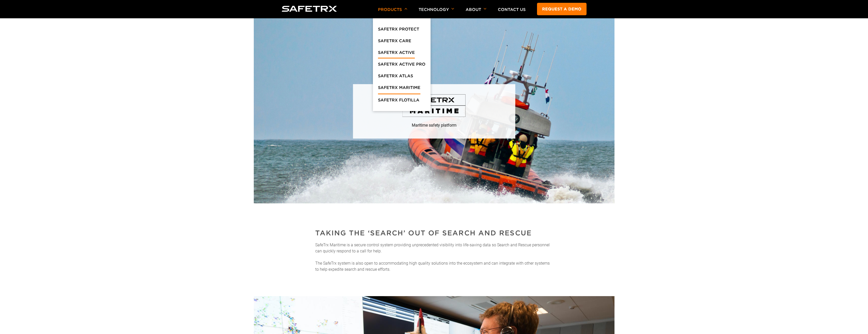 Image resolution: width=868 pixels, height=334 pixels. What do you see at coordinates (434, 125) in the screenshot?
I see `h1: Maritime safety platform` at bounding box center [434, 125].